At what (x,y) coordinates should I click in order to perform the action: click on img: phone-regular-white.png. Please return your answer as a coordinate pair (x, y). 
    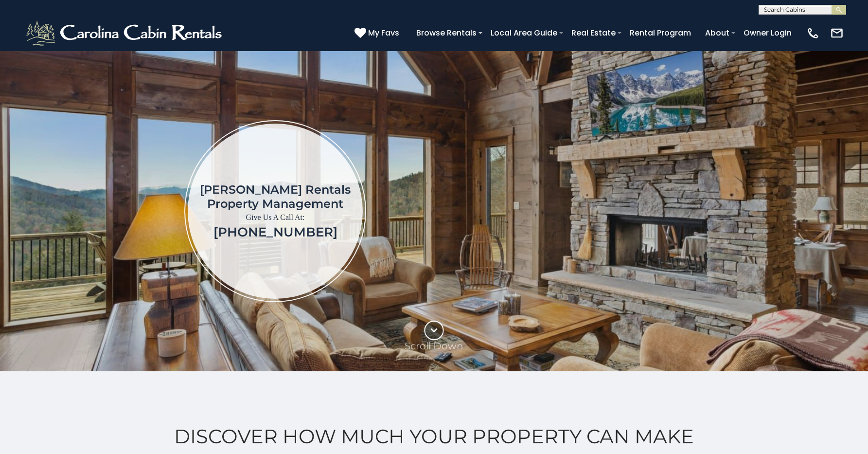
    Looking at the image, I should click on (813, 33).